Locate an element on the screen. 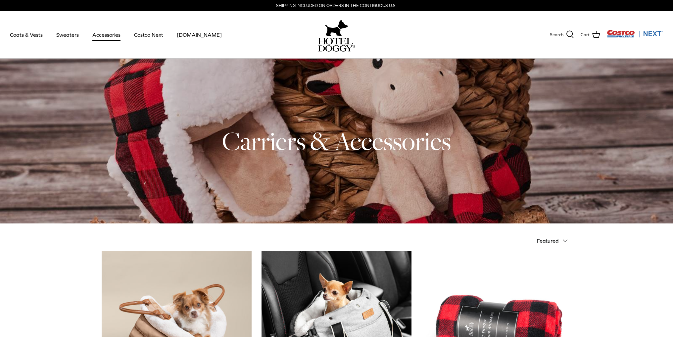 The width and height of the screenshot is (673, 337). a: Visit Costco Next is located at coordinates (635, 36).